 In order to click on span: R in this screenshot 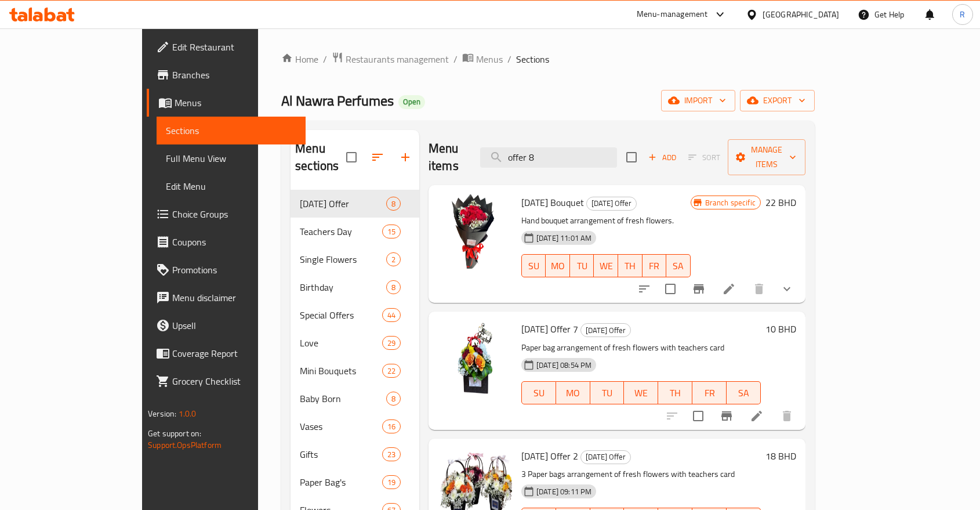, I will do `click(962, 15)`.